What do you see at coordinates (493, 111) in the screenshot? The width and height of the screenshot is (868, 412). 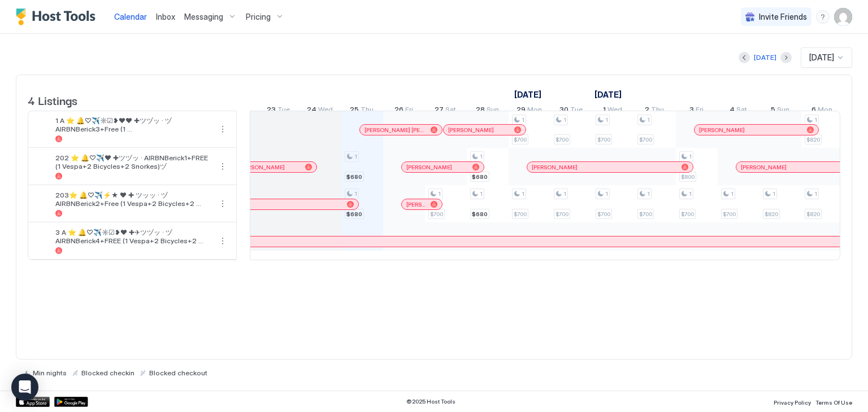 I see `span: Sun` at bounding box center [493, 111].